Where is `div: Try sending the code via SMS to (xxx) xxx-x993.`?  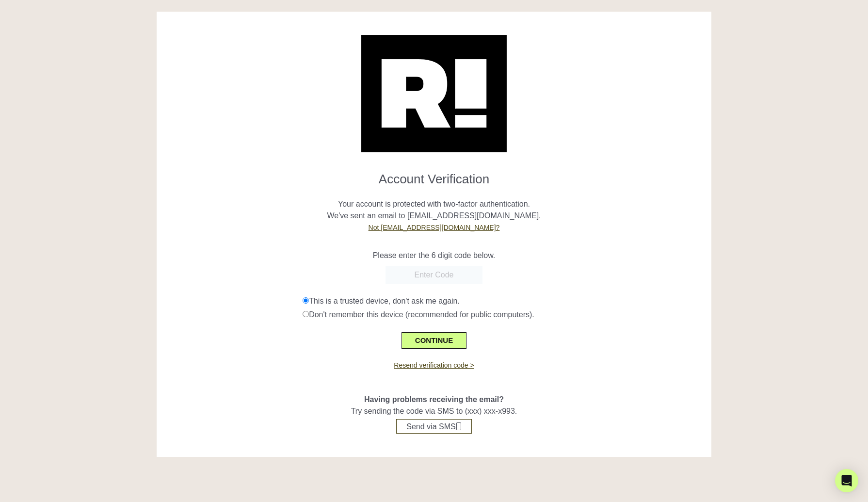
div: Try sending the code via SMS to (xxx) xxx-x993. is located at coordinates (434, 402).